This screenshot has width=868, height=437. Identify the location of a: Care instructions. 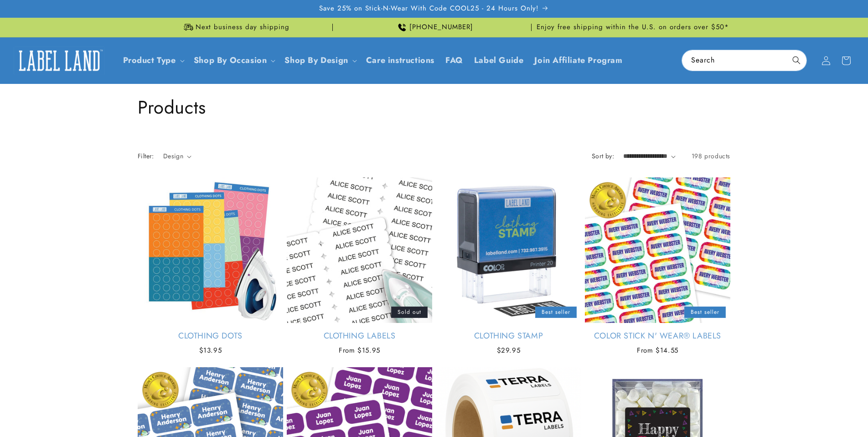
(401, 60).